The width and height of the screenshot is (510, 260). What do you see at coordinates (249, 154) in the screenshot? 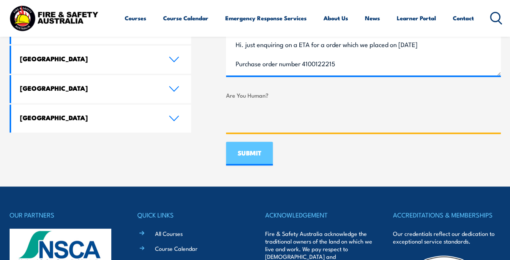
I see `input: SUBMIT` at bounding box center [249, 154].